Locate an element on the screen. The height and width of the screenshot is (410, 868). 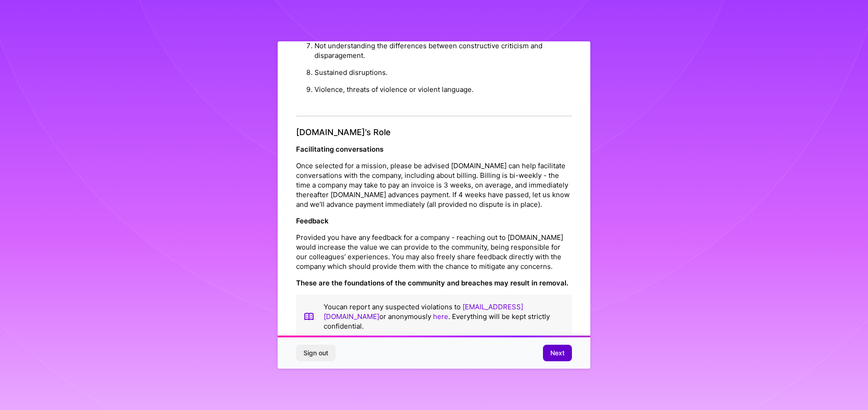
a: here is located at coordinates (441, 316).